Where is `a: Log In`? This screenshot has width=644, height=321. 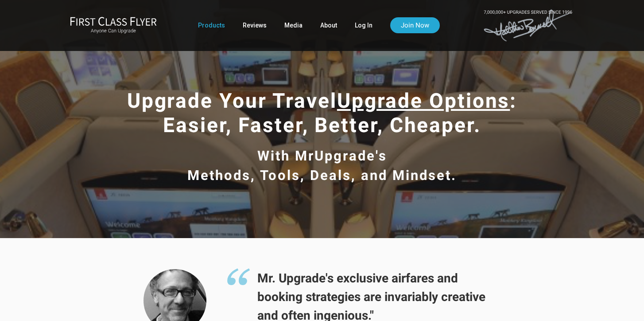
a: Log In is located at coordinates (363, 25).